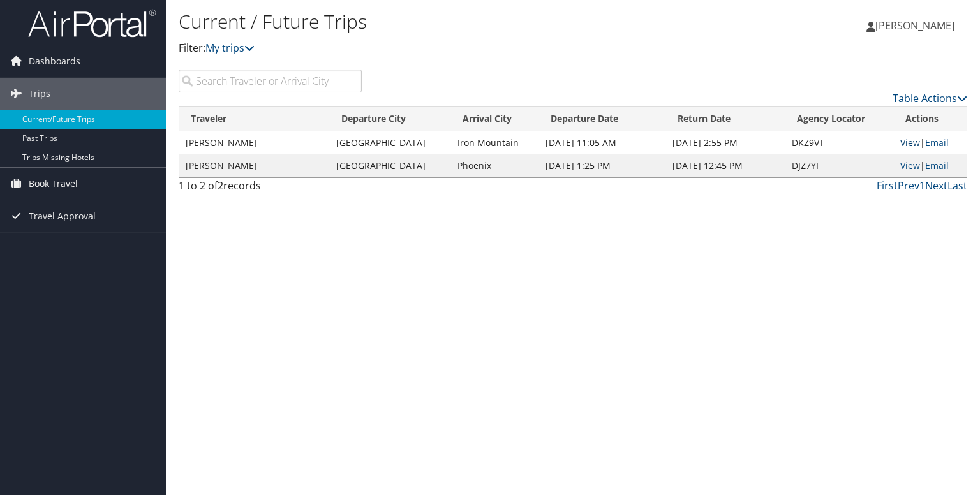  What do you see at coordinates (441, 48) in the screenshot?
I see `p: Filter:` at bounding box center [441, 48].